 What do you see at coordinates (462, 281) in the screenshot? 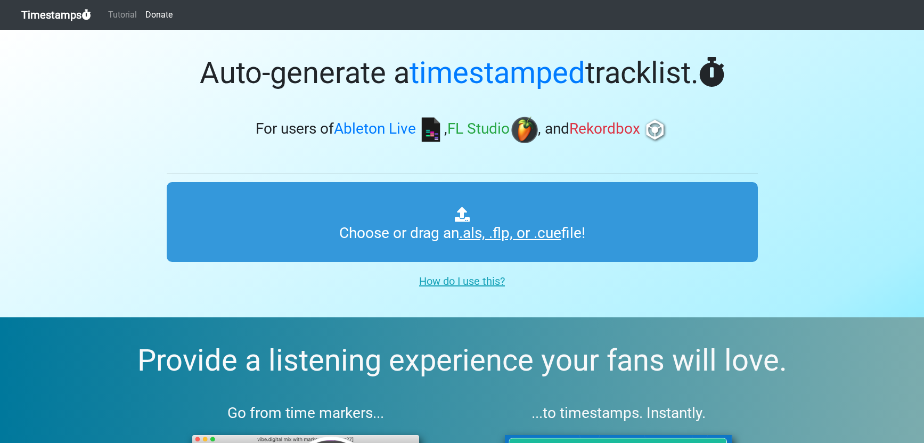
I see `u: How do I use this?` at bounding box center [462, 281].